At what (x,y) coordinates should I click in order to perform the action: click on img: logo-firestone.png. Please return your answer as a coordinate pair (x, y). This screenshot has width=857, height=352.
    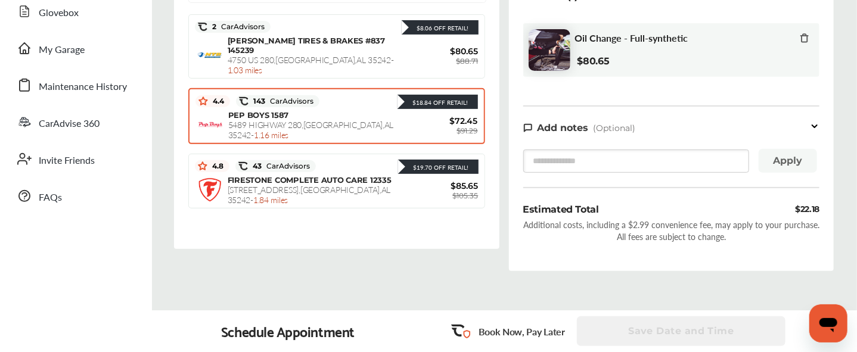
    Looking at the image, I should click on (210, 190).